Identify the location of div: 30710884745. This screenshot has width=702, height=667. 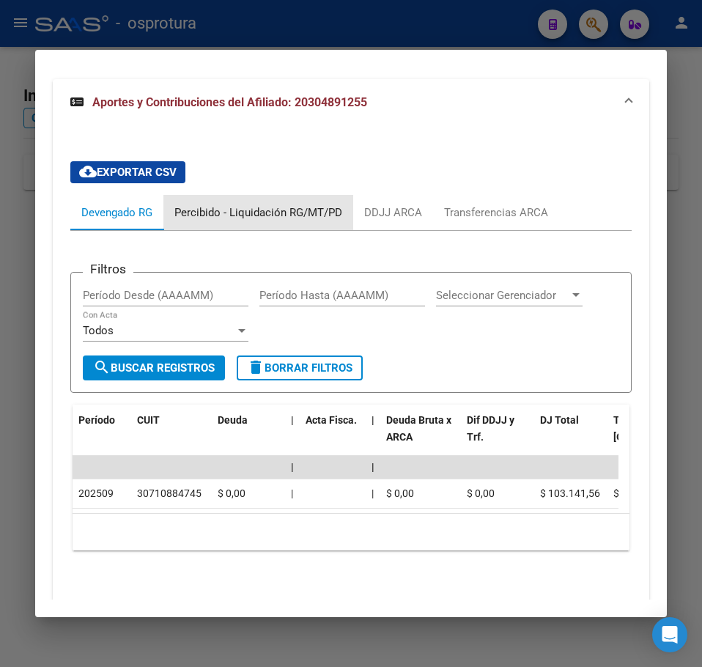
(169, 493).